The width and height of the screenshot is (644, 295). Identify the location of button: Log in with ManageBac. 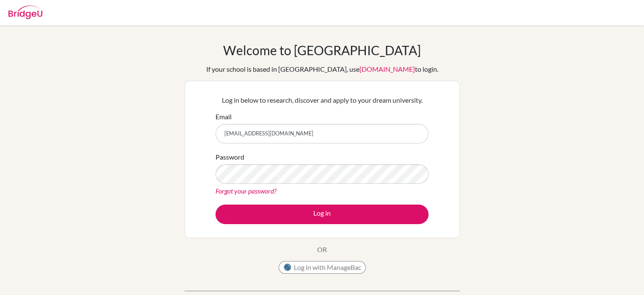
(322, 268).